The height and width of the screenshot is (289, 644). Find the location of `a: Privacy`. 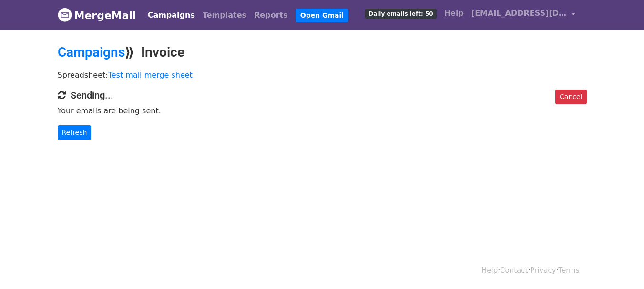

a: Privacy is located at coordinates (543, 270).